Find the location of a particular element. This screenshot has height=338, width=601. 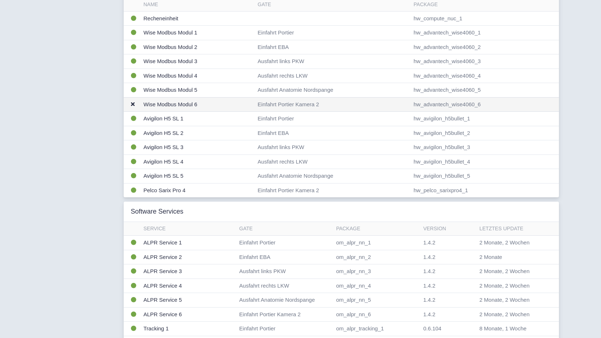

th: Service is located at coordinates (189, 229).